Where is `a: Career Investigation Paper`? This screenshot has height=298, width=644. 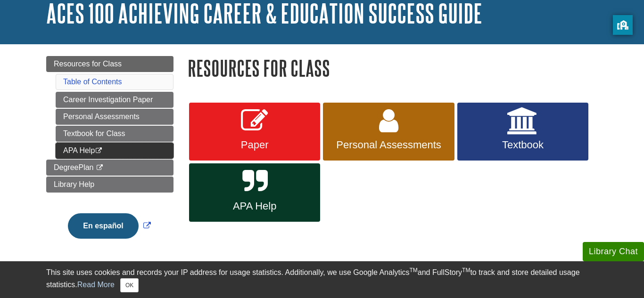 a: Career Investigation Paper is located at coordinates (114, 100).